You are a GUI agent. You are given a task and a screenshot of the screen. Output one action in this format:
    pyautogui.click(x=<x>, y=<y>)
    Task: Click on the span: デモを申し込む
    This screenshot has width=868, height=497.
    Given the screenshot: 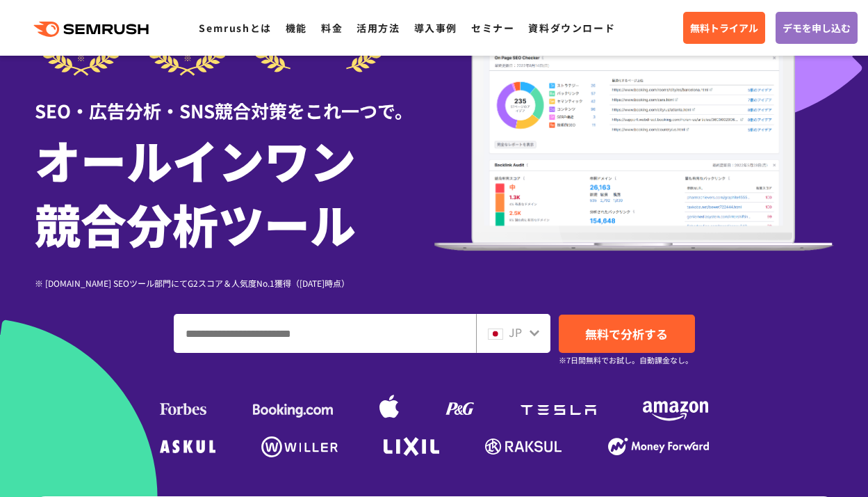 What is the action you would take?
    pyautogui.click(x=817, y=28)
    